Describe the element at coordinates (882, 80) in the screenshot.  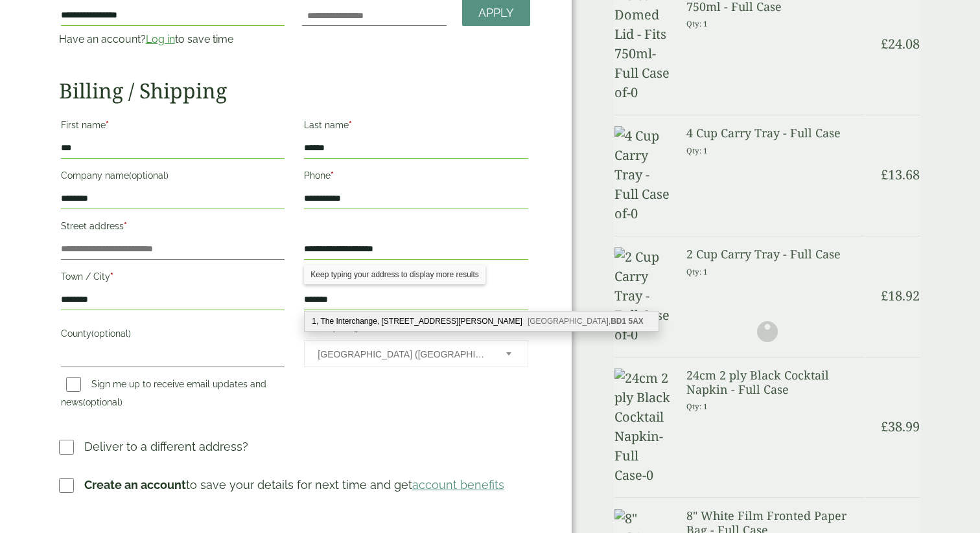
I see `div: Site Audit` at that location.